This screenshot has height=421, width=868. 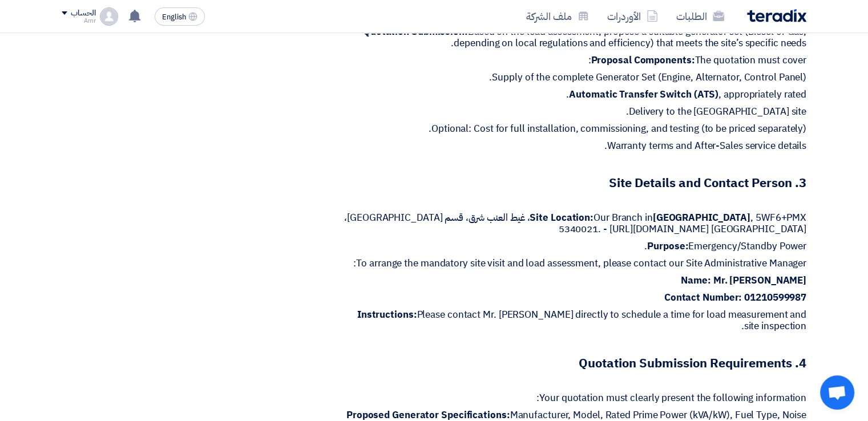 What do you see at coordinates (575, 398) in the screenshot?
I see `p: Your quotation must clearly present the following information:` at bounding box center [575, 398].